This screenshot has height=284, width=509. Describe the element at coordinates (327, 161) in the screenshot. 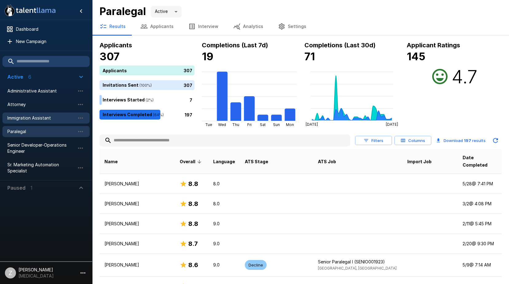

I see `span: ATS Job` at that location.